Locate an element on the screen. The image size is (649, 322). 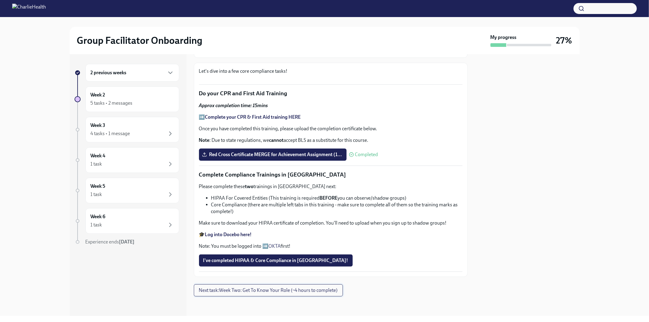
h6: 2 previous weeks is located at coordinates (109, 73).